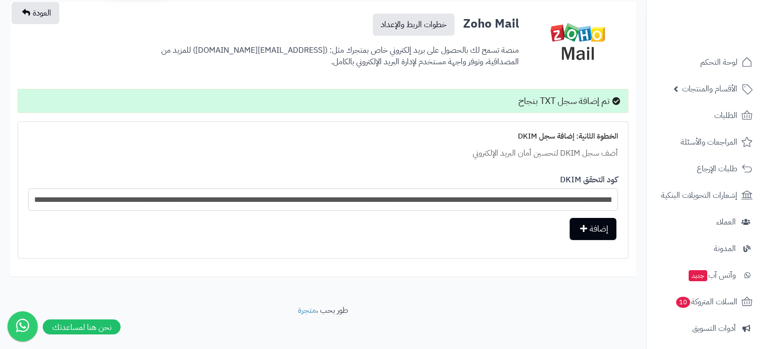  What do you see at coordinates (726, 116) in the screenshot?
I see `span: الطلبات` at bounding box center [726, 116].